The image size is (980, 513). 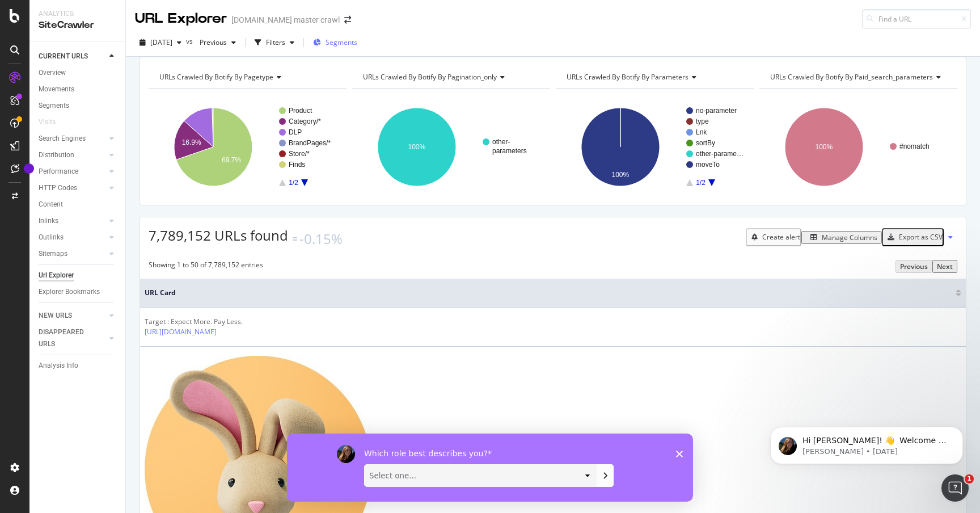 I want to click on div: -0.15%, so click(x=321, y=239).